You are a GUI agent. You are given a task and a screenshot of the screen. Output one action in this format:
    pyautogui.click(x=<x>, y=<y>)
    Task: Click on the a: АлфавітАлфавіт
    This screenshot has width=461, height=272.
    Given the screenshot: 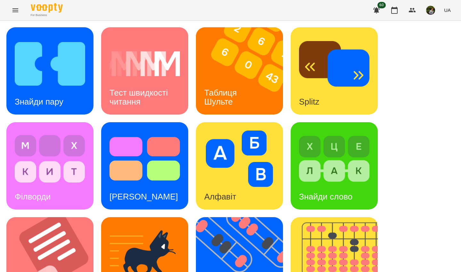 What is the action you would take?
    pyautogui.click(x=240, y=166)
    